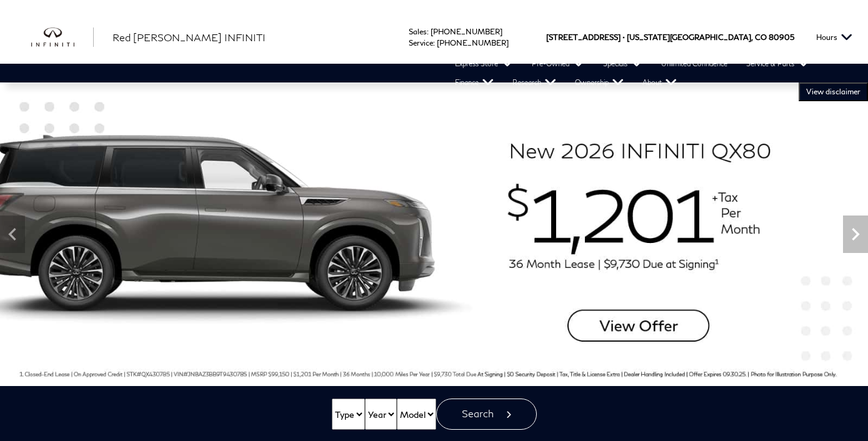  I want to click on span: Service, so click(421, 43).